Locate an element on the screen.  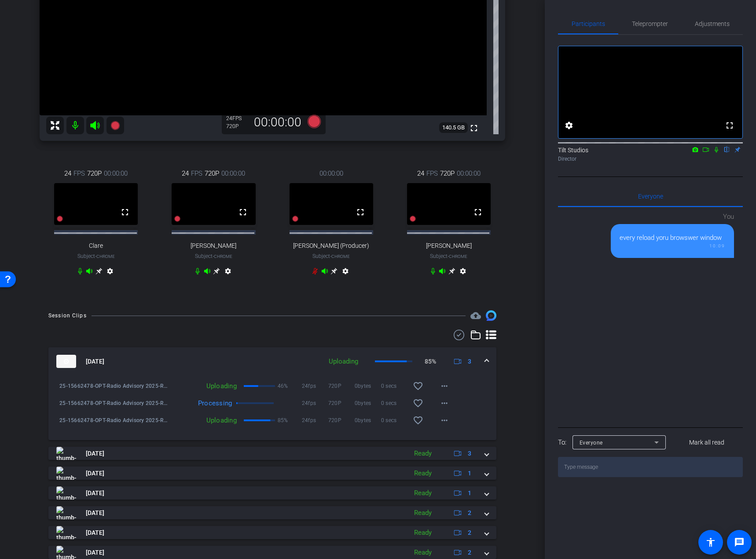
div: You is located at coordinates (672, 216).